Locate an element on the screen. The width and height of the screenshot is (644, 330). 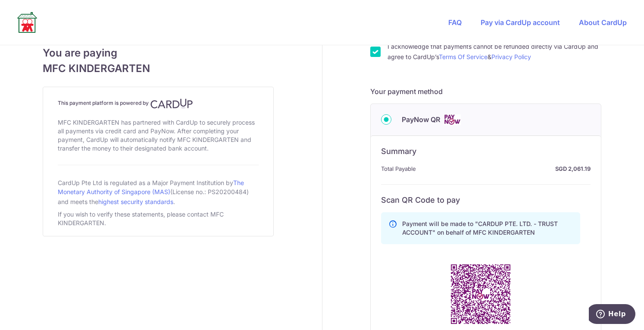
span: MFC KINDERGARTEN is located at coordinates (158, 69).